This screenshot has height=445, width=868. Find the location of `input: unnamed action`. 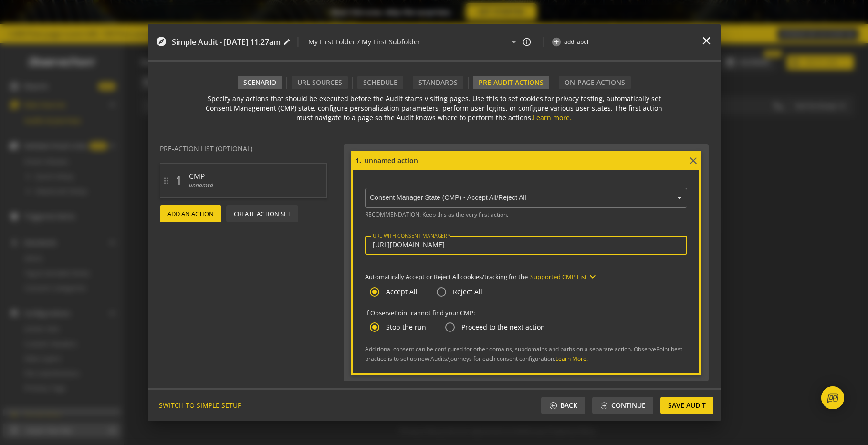

input: unnamed action is located at coordinates (525, 161).